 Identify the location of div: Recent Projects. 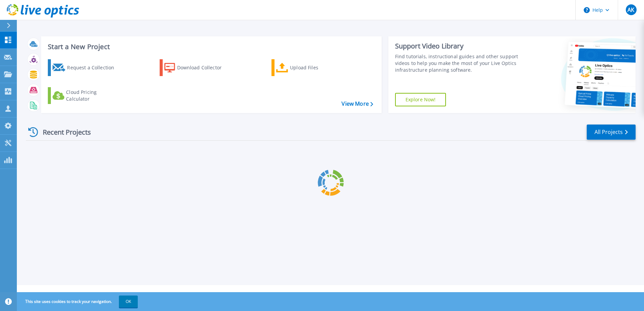
(63, 132).